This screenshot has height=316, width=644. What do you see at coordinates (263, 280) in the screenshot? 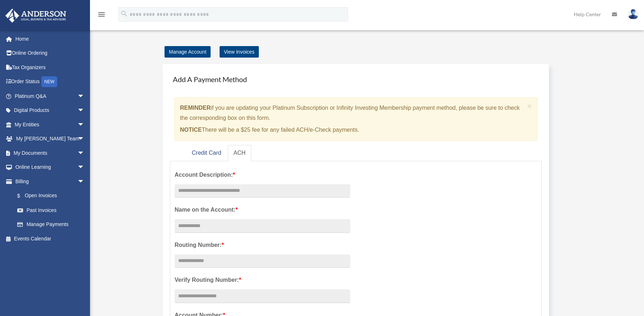
I see `label: Verify Routing Number:` at bounding box center [263, 280].